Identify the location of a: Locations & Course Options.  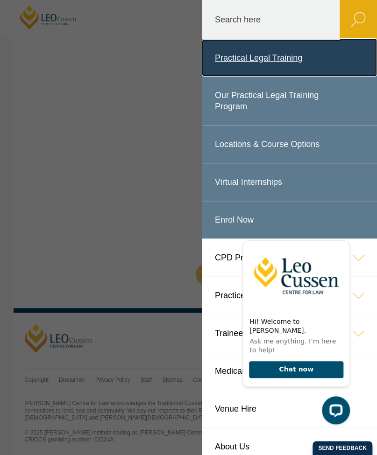
(289, 144).